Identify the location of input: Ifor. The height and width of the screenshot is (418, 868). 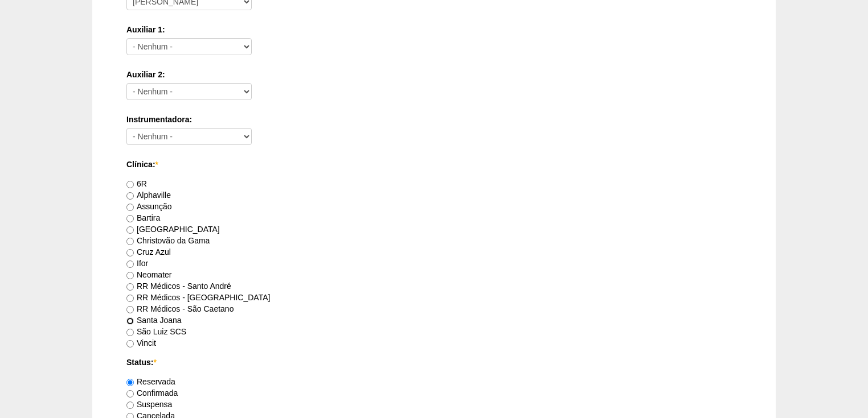
(130, 264).